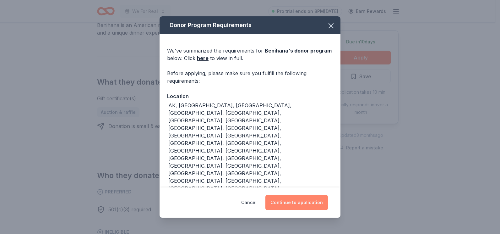 Image resolution: width=500 pixels, height=234 pixels. Describe the element at coordinates (202, 58) in the screenshot. I see `a: here` at that location.